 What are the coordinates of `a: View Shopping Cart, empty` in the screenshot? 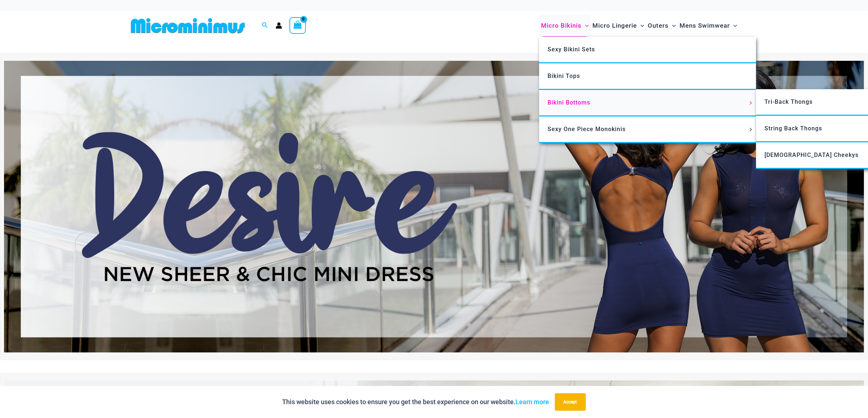 It's located at (298, 26).